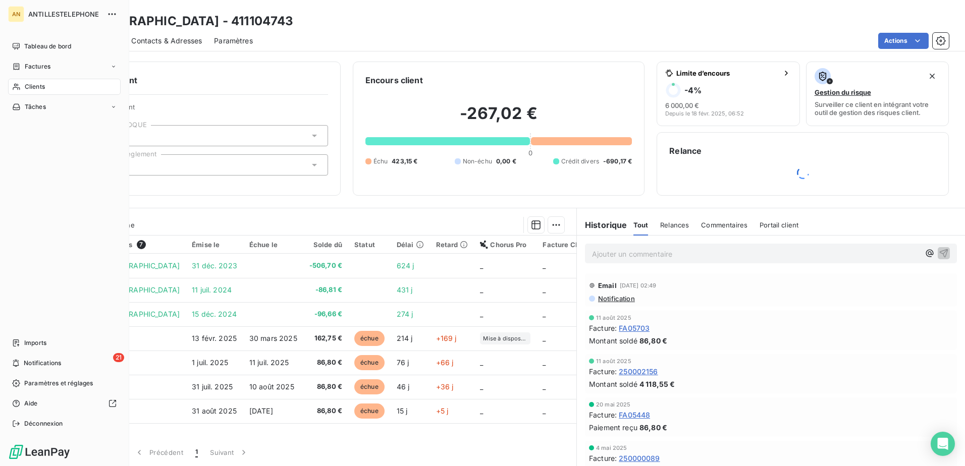  I want to click on span: 13 févr. 2025, so click(214, 338).